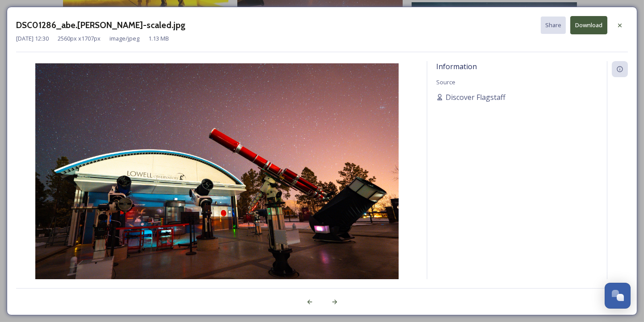  What do you see at coordinates (79, 38) in the screenshot?
I see `span: 2560 px x 1707 px` at bounding box center [79, 38].